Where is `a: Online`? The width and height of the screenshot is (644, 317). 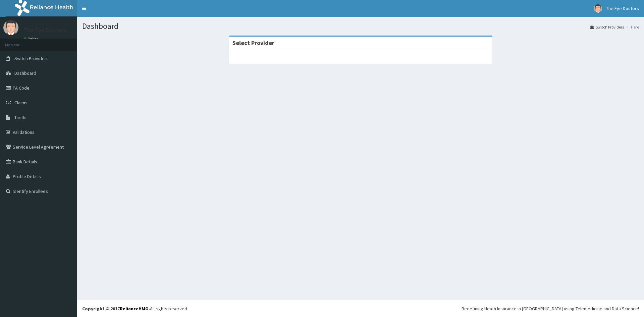 a: Online is located at coordinates (31, 39).